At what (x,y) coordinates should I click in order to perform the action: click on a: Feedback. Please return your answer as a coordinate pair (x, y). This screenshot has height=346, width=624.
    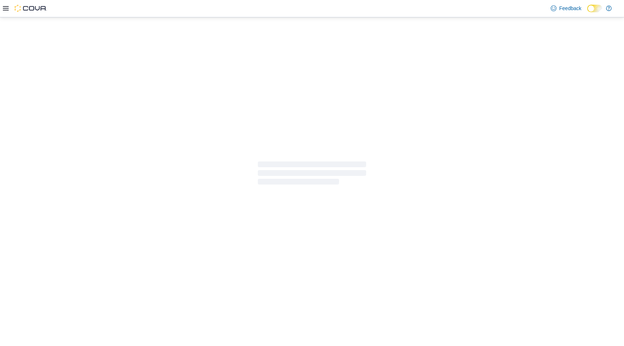
    Looking at the image, I should click on (566, 8).